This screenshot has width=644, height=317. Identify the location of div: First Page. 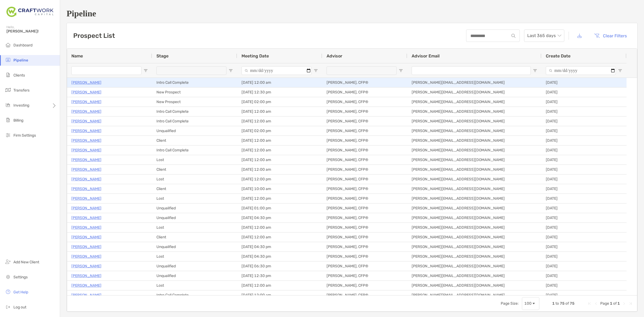
(590, 304).